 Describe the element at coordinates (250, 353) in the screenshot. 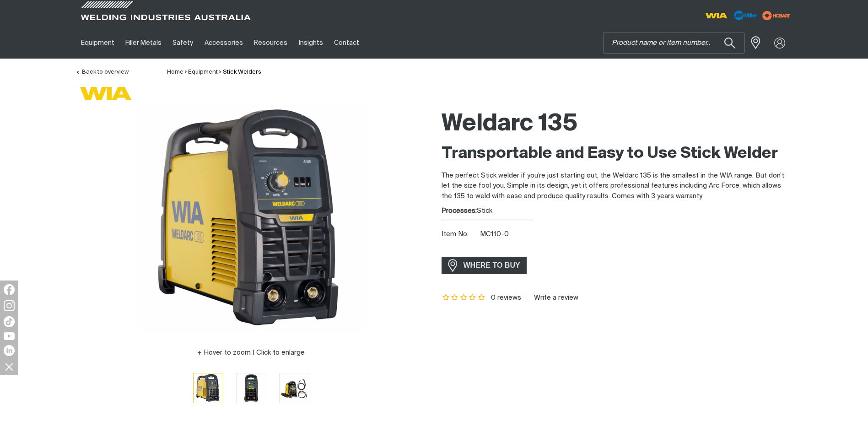

I see `button: Hover to zoom | Click to enlarge` at that location.